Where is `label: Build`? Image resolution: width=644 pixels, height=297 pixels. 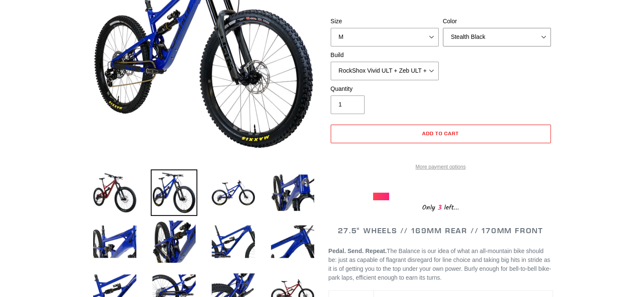
label: Build is located at coordinates (384, 55).